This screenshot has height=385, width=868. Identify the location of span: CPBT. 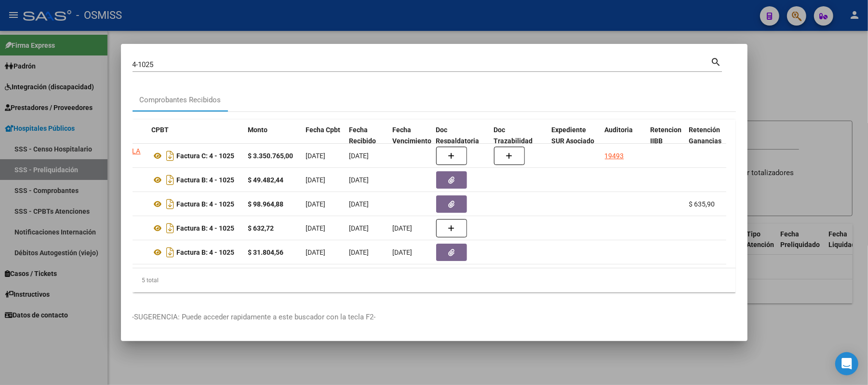
(160, 130).